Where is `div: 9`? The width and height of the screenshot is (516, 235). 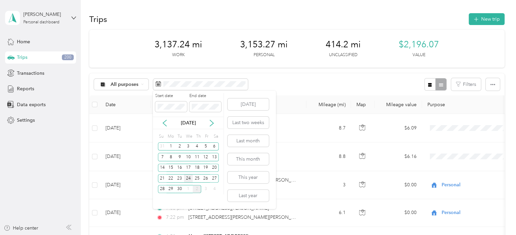
div: 9 is located at coordinates (179, 157).